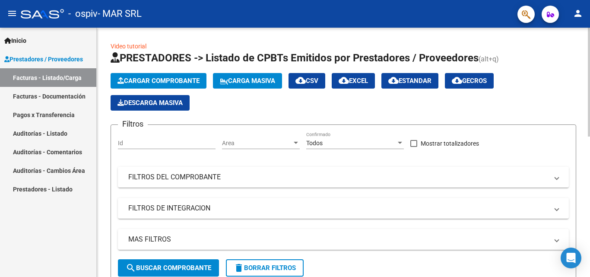  I want to click on mat-expansion-panel-header: MAS FILTROS, so click(343, 239).